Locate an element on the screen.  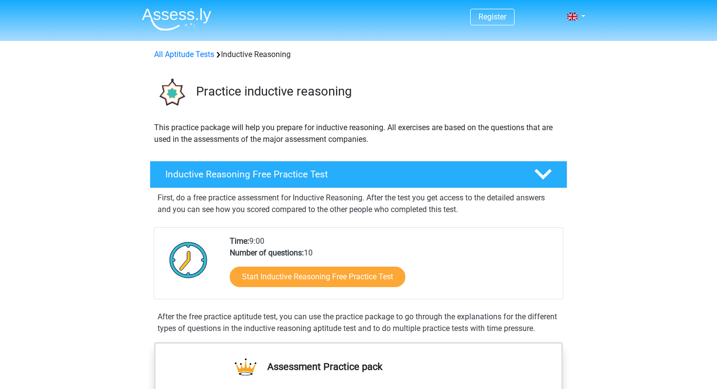
a: Register is located at coordinates (492, 17).